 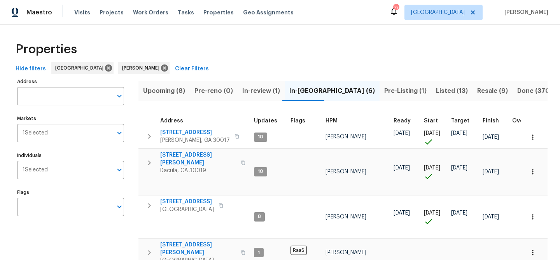 I want to click on span: Visits, so click(x=82, y=12).